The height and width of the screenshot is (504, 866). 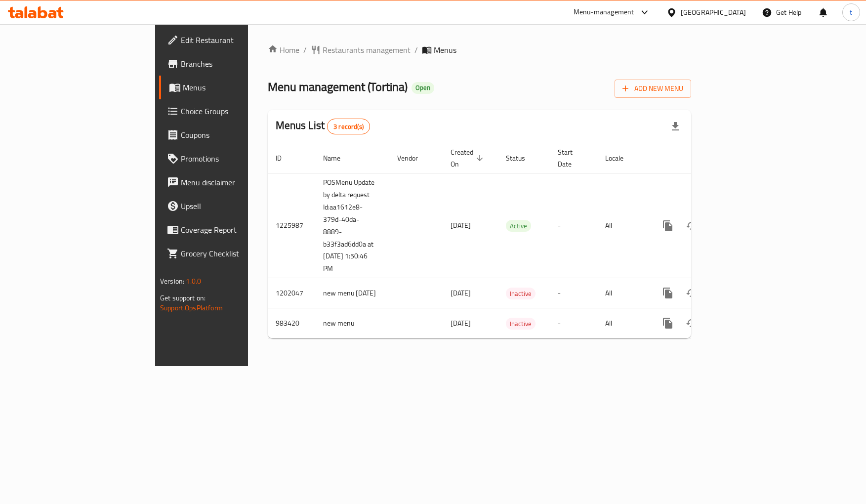 I want to click on div: Open, so click(x=423, y=88).